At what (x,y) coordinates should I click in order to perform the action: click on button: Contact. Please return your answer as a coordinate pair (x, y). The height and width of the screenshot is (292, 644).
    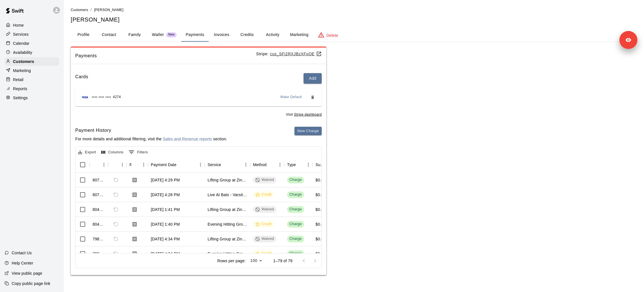
    Looking at the image, I should click on (109, 35).